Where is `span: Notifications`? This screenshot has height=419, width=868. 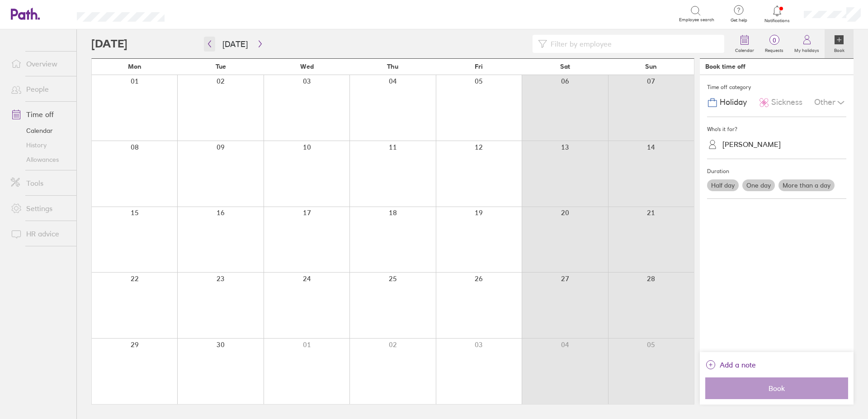 span: Notifications is located at coordinates (777, 20).